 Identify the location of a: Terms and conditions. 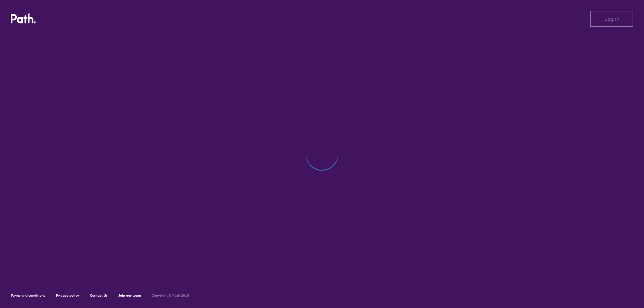
(28, 295).